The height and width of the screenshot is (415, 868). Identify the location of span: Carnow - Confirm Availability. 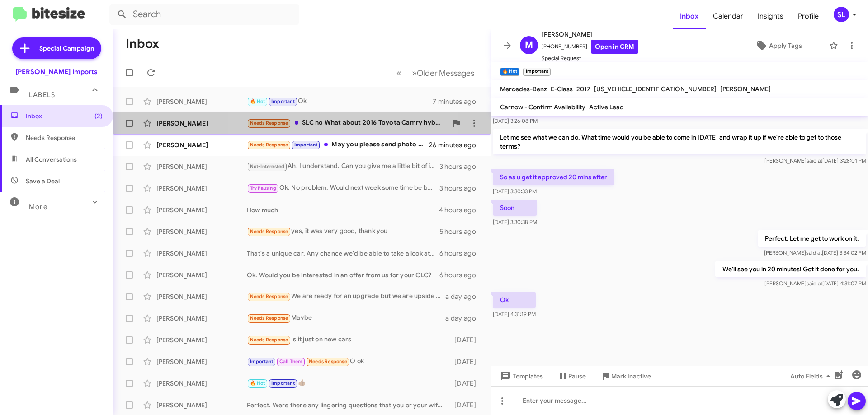
(543, 107).